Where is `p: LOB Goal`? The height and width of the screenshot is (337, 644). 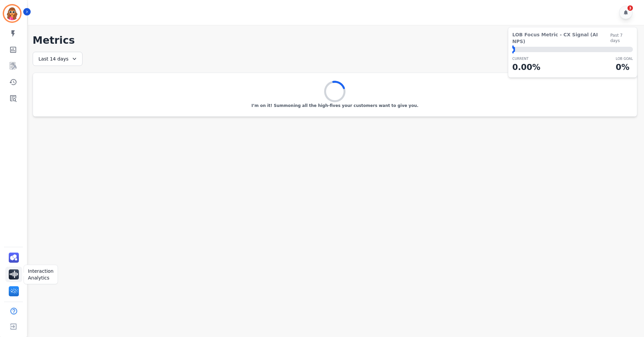 p: LOB Goal is located at coordinates (624, 59).